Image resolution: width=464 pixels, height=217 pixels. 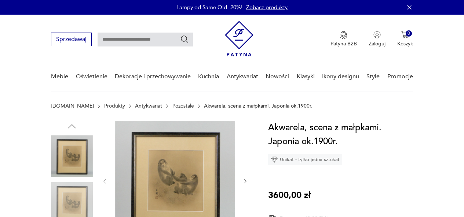 I want to click on a: Kuchnia, so click(x=208, y=77).